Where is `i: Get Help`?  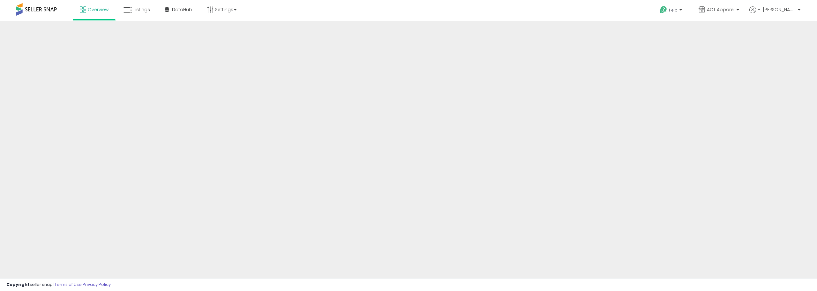
i: Get Help is located at coordinates (663, 10).